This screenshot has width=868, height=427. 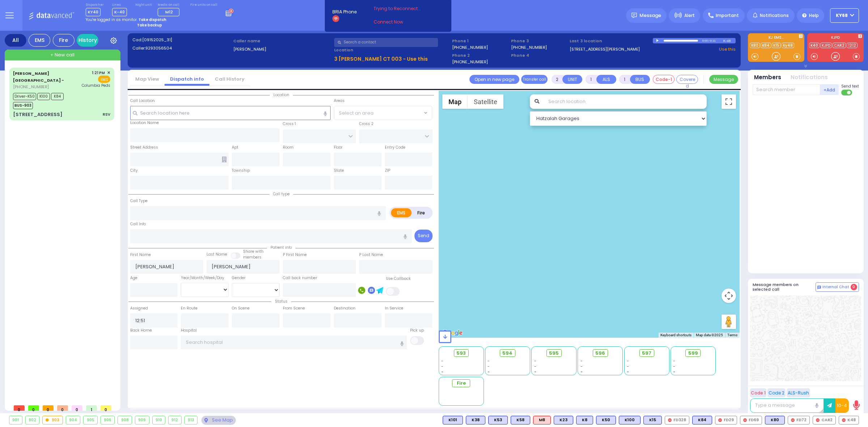 What do you see at coordinates (216, 254) in the screenshot?
I see `label: Last Name` at bounding box center [216, 254].